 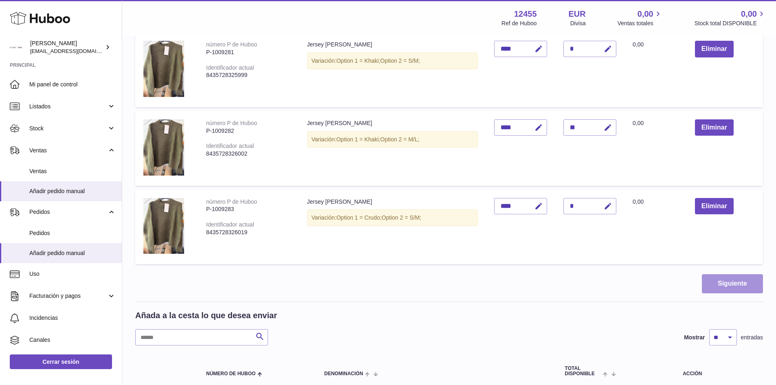 I want to click on div: P-1009281, so click(x=249, y=52).